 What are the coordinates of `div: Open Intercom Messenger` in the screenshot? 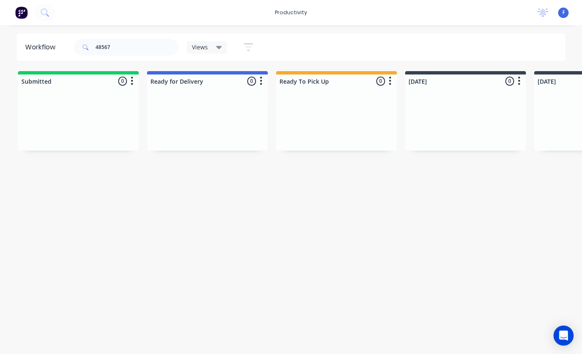 It's located at (563, 336).